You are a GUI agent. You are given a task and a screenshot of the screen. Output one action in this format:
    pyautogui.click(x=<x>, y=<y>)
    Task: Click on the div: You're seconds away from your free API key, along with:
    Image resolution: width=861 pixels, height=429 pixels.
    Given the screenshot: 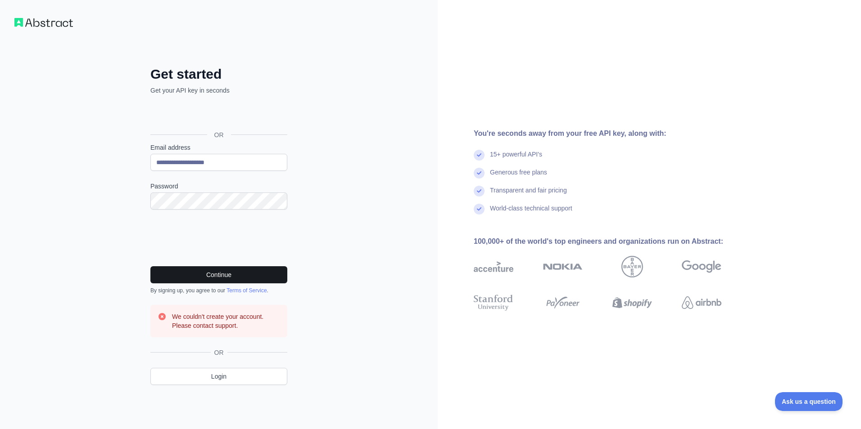 What is the action you would take?
    pyautogui.click(x=612, y=134)
    